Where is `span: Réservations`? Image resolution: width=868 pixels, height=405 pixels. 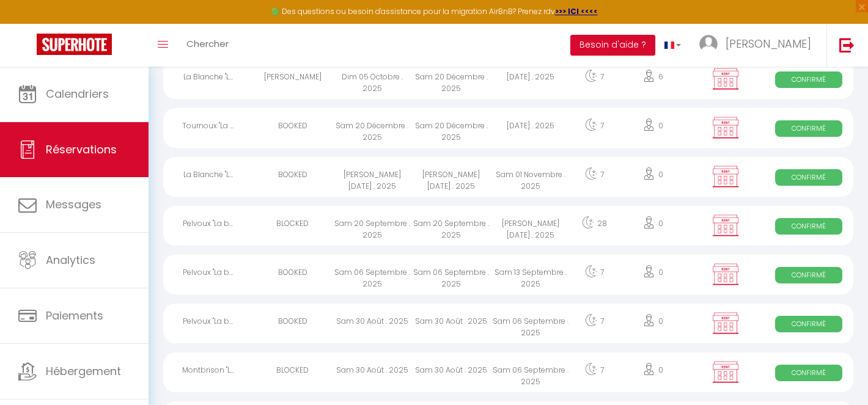 span: Réservations is located at coordinates (81, 149).